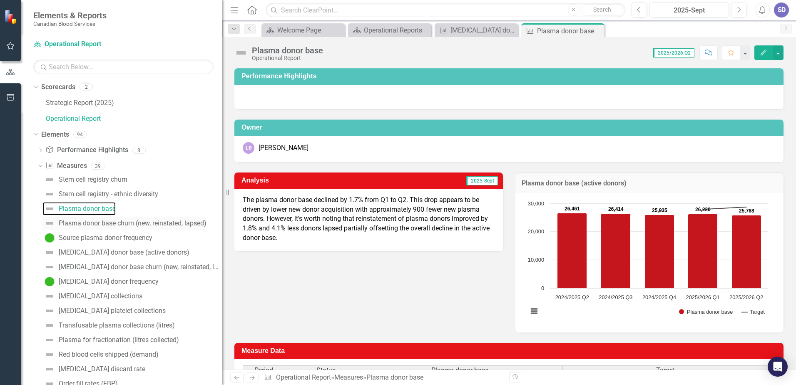 The image size is (796, 385). What do you see at coordinates (105, 238) in the screenshot?
I see `div: Source plasma donor frequency` at bounding box center [105, 238].